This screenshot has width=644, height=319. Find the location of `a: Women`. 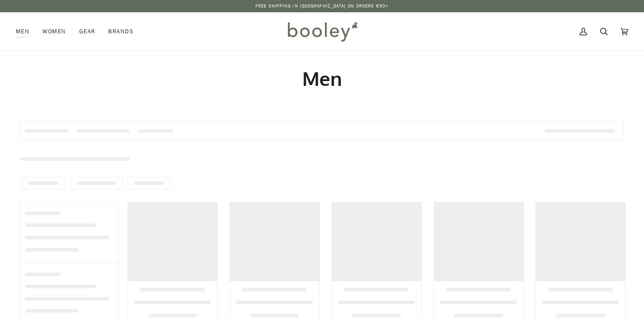

a: Women is located at coordinates (54, 31).